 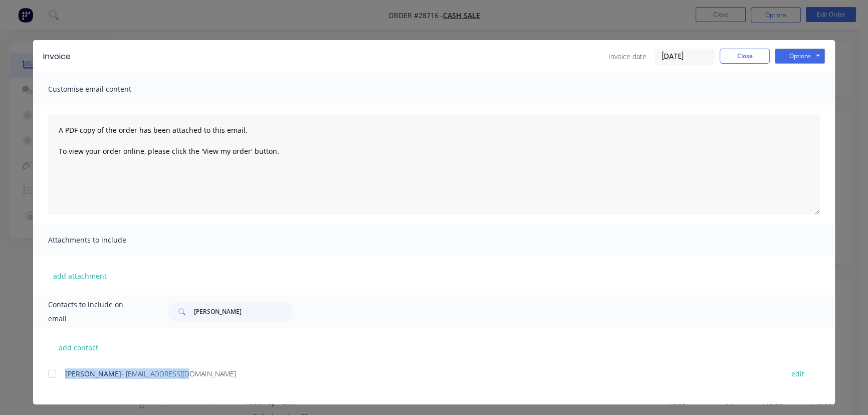 I want to click on div: Invoice, so click(x=56, y=56).